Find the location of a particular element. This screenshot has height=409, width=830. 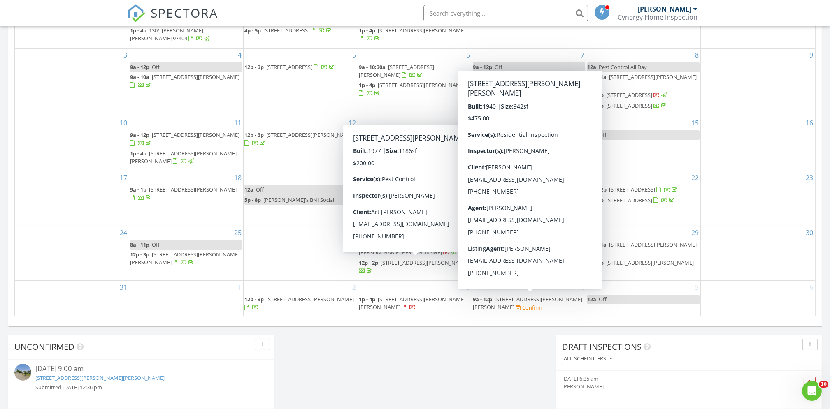

span: 9a - 10a is located at coordinates (368, 190).